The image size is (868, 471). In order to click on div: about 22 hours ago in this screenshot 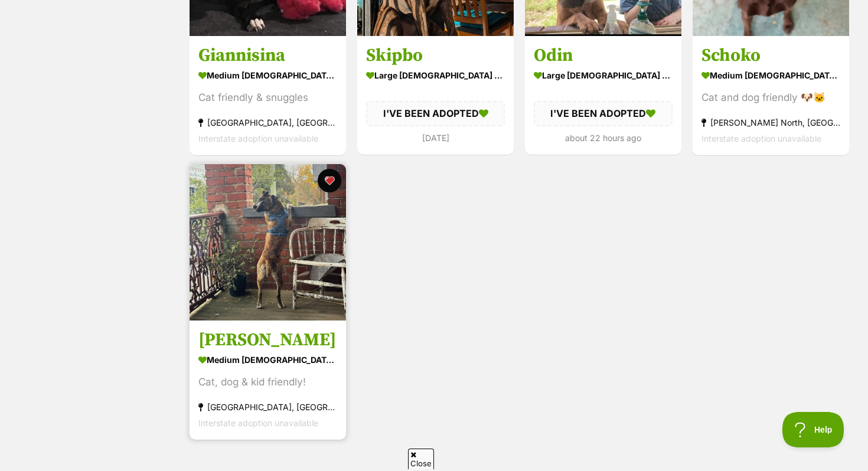, I will do `click(603, 137)`.